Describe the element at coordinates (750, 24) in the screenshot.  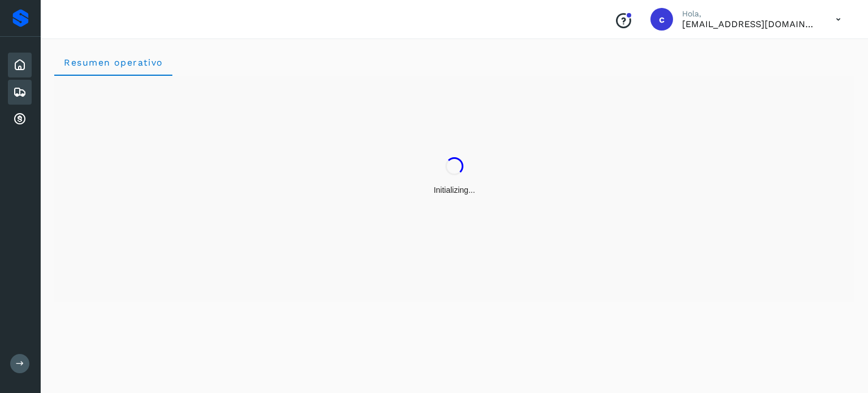
I see `p: cobranza@nuevomex.com.mx` at that location.